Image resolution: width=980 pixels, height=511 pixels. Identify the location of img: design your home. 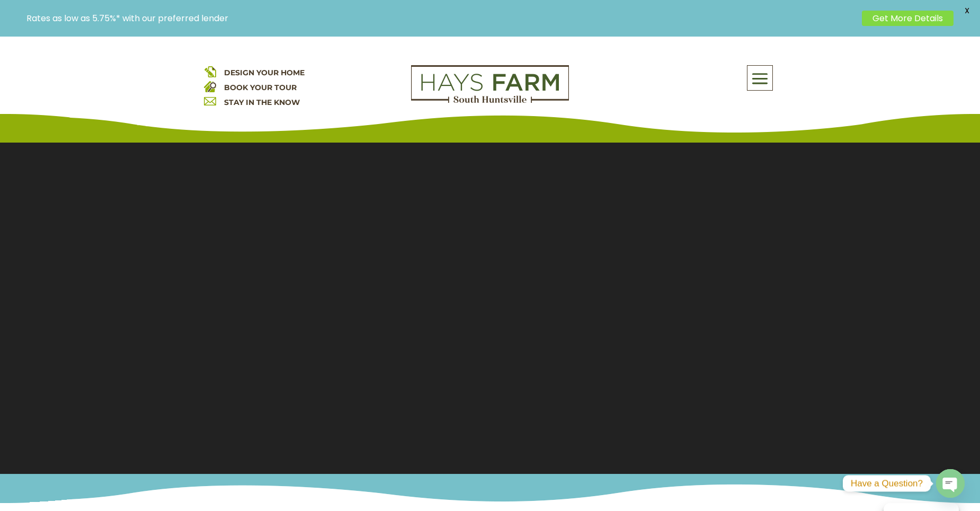
(210, 71).